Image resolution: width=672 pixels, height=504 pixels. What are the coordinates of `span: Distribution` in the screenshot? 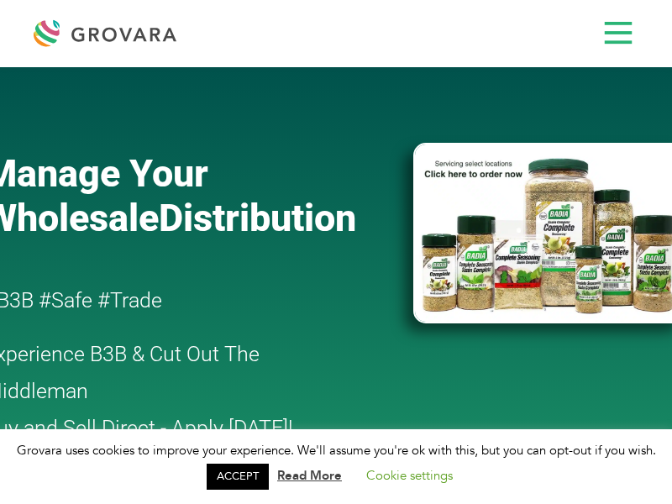 It's located at (257, 217).